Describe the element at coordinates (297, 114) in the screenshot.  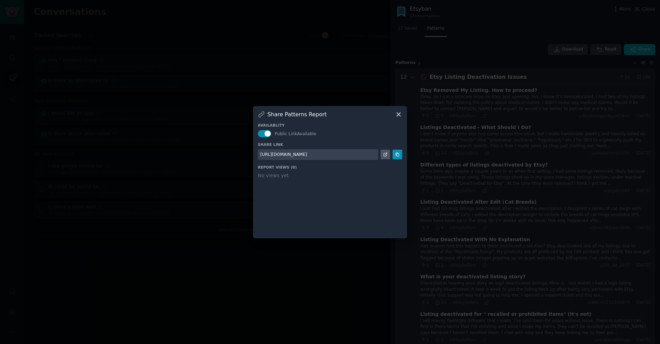
I see `h3: Share Patterns Report` at that location.